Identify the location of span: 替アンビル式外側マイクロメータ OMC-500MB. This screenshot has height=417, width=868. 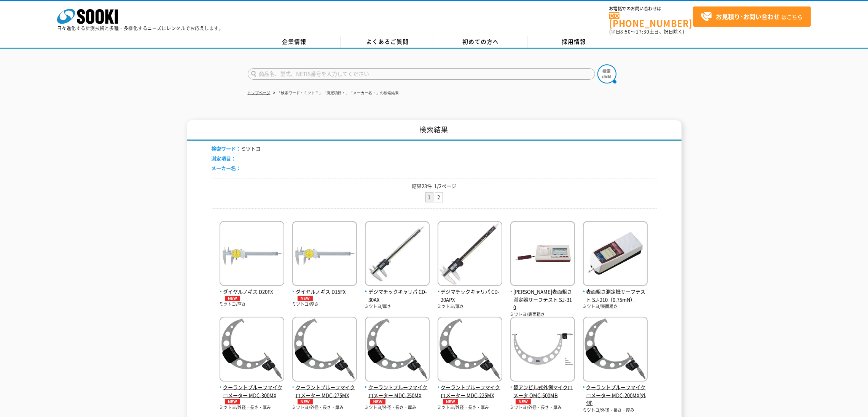
(543, 394).